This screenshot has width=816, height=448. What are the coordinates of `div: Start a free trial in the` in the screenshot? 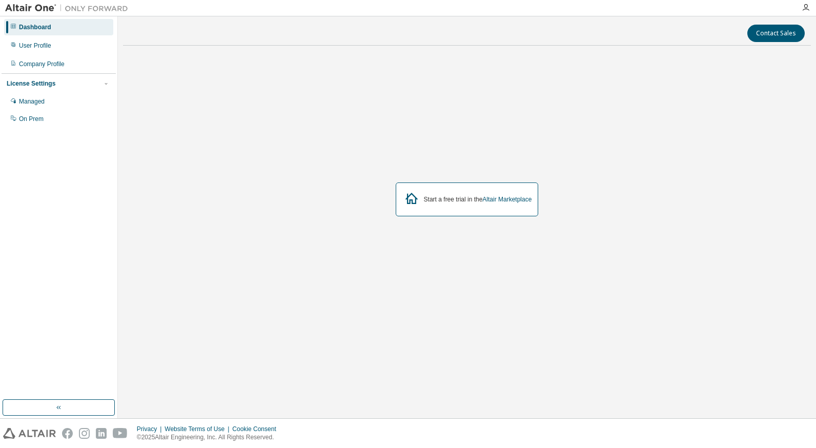 It's located at (478, 199).